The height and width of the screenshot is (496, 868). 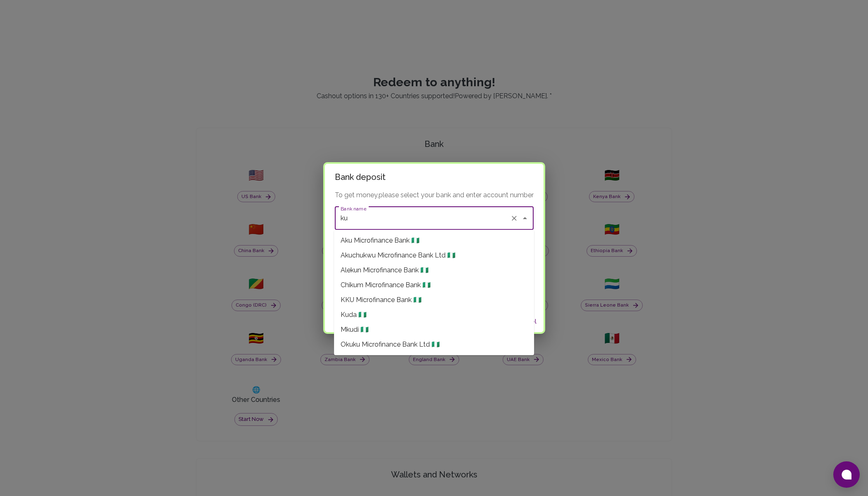 What do you see at coordinates (386, 286) in the screenshot?
I see `span: Chikum Microfinance Bank 🇳🇬` at bounding box center [386, 286].